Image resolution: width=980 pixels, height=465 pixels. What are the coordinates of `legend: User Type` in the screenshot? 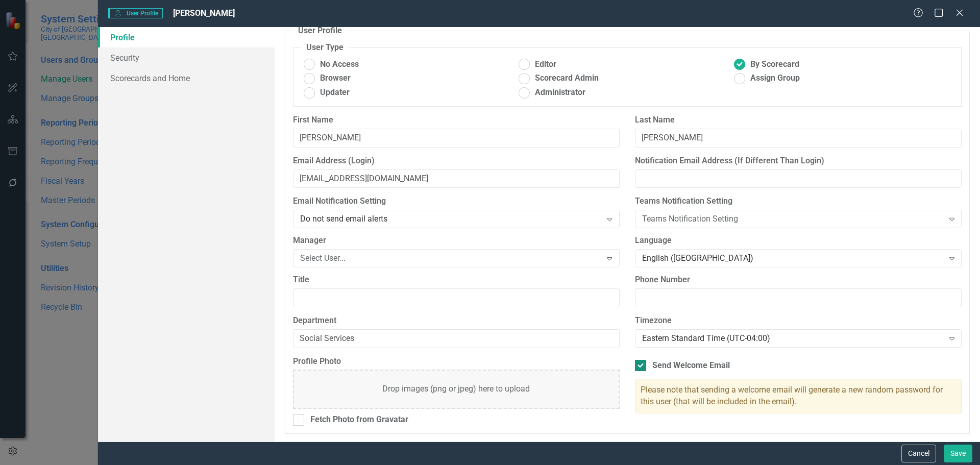 It's located at (325, 47).